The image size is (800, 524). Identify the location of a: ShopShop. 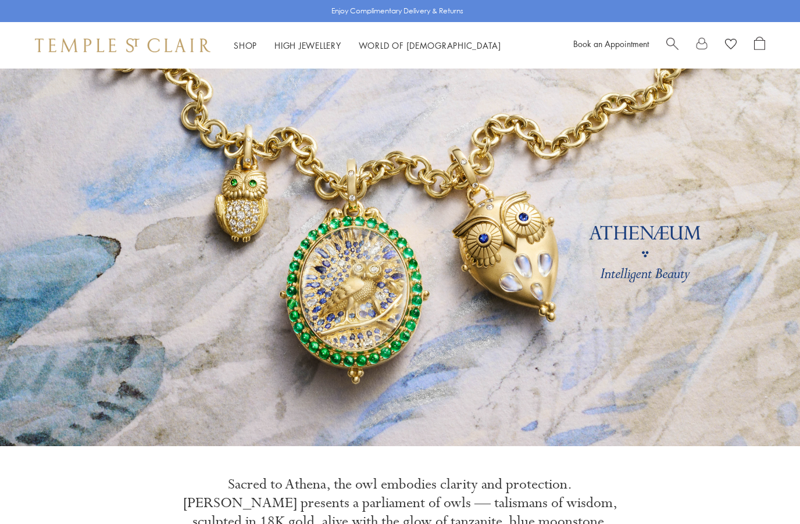
(245, 45).